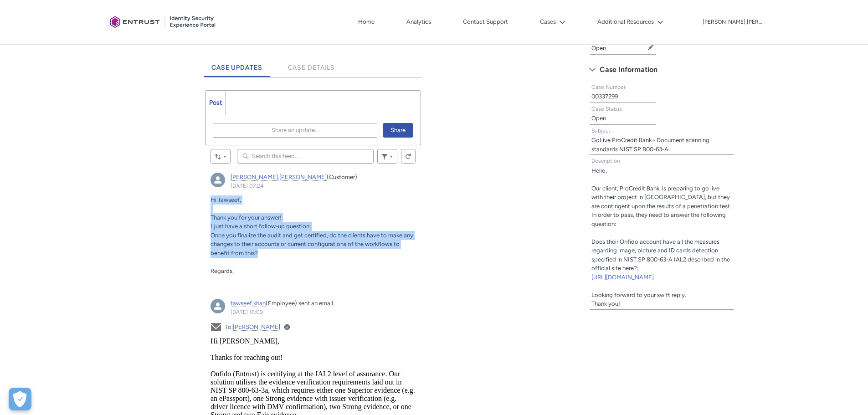 This screenshot has width=868, height=415. I want to click on a: Home, so click(366, 22).